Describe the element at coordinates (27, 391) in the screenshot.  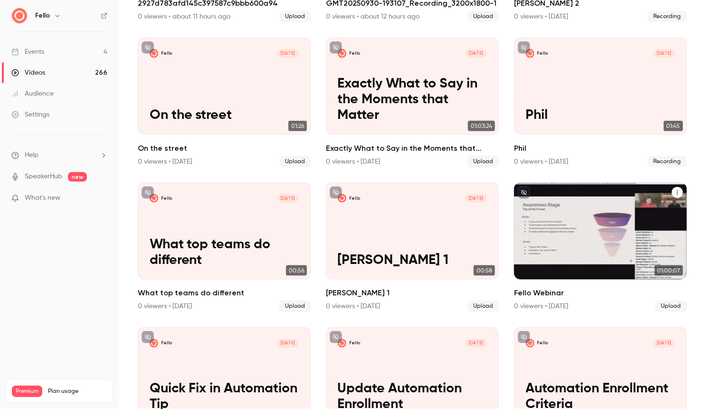
I see `span: Premium` at that location.